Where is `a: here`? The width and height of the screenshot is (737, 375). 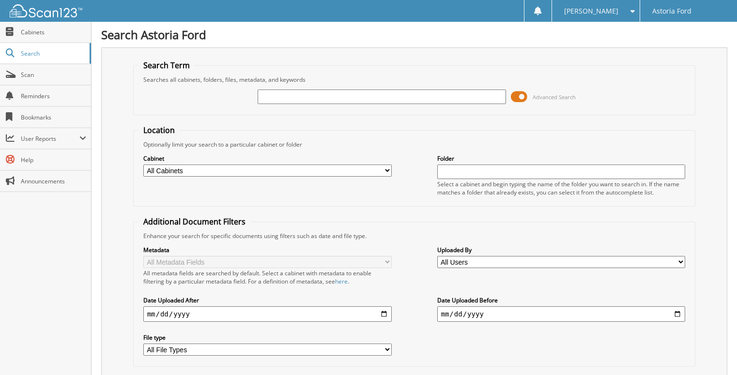 a: here is located at coordinates (341, 281).